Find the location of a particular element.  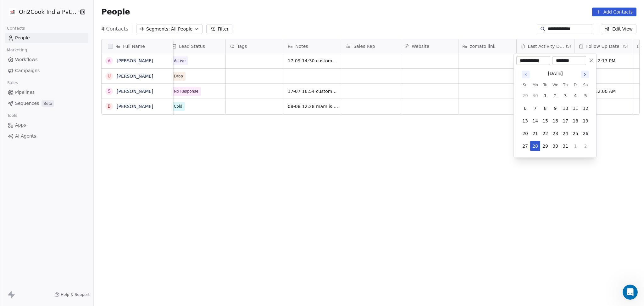

button: 15 is located at coordinates (546, 121).